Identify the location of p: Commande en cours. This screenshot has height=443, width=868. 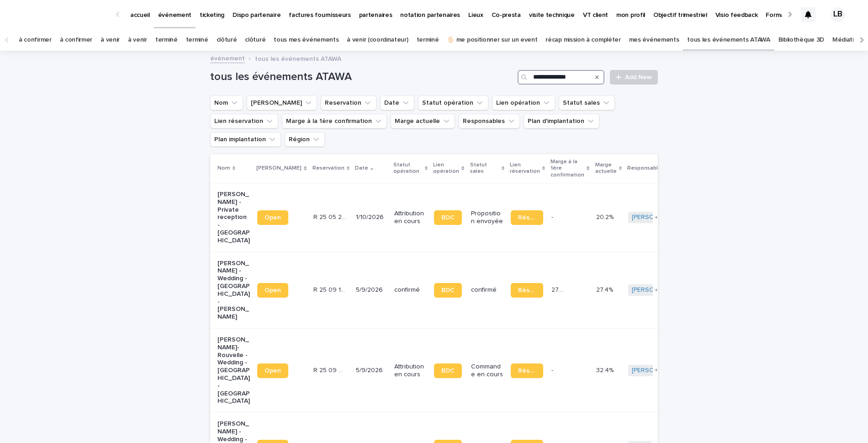
(487, 371).